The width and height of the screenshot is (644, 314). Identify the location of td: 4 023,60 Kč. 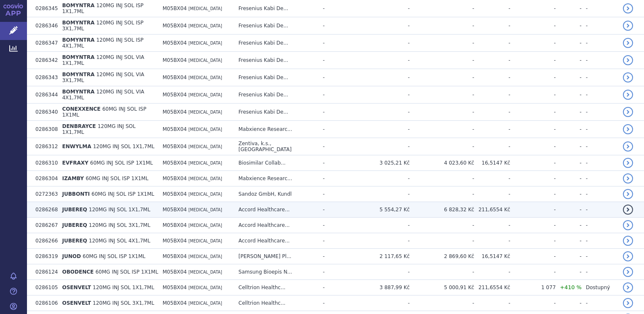
(441, 163).